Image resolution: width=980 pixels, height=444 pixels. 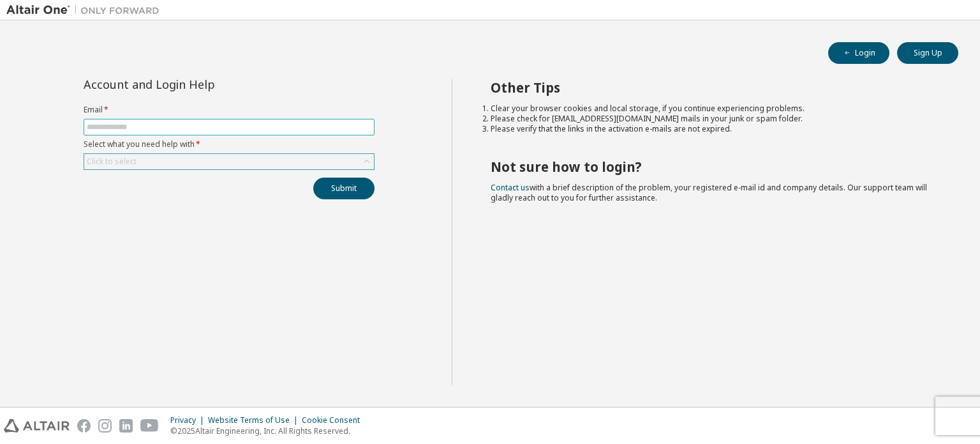 I want to click on h2: Other Tips, so click(x=714, y=88).